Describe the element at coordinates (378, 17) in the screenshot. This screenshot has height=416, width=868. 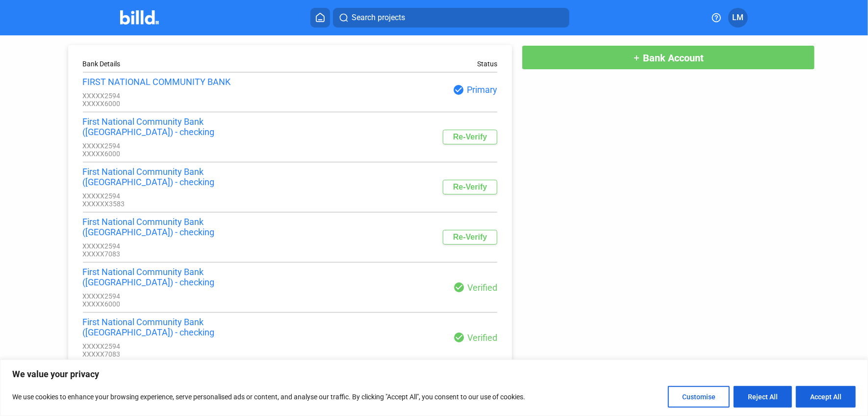
I see `span: Search projects` at that location.